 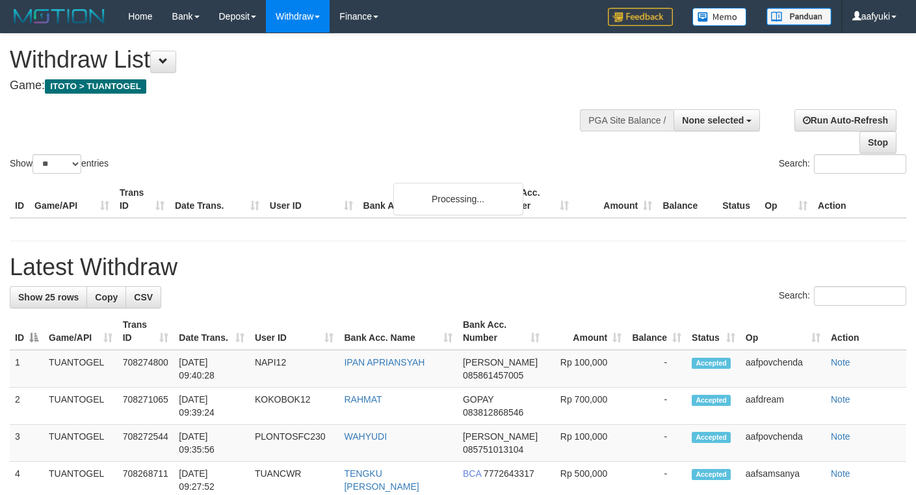 What do you see at coordinates (424, 199) in the screenshot?
I see `th: Bank Acc. Name` at bounding box center [424, 199].